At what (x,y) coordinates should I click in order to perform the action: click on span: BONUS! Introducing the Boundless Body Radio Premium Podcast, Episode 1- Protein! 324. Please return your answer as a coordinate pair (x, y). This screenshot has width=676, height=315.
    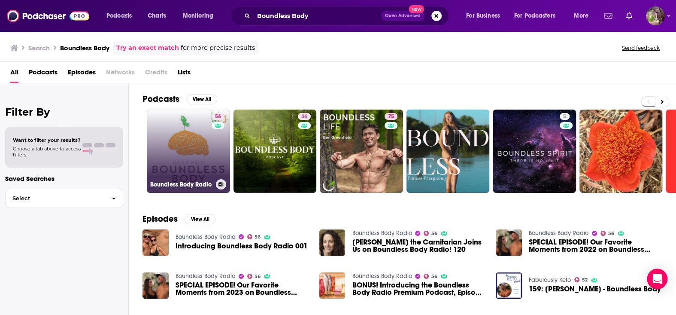
    Looking at the image, I should click on (418, 288).